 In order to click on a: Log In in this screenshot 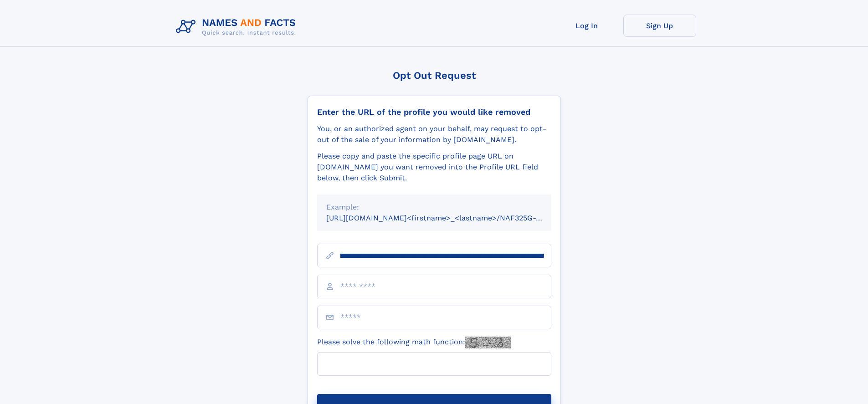, I will do `click(587, 26)`.